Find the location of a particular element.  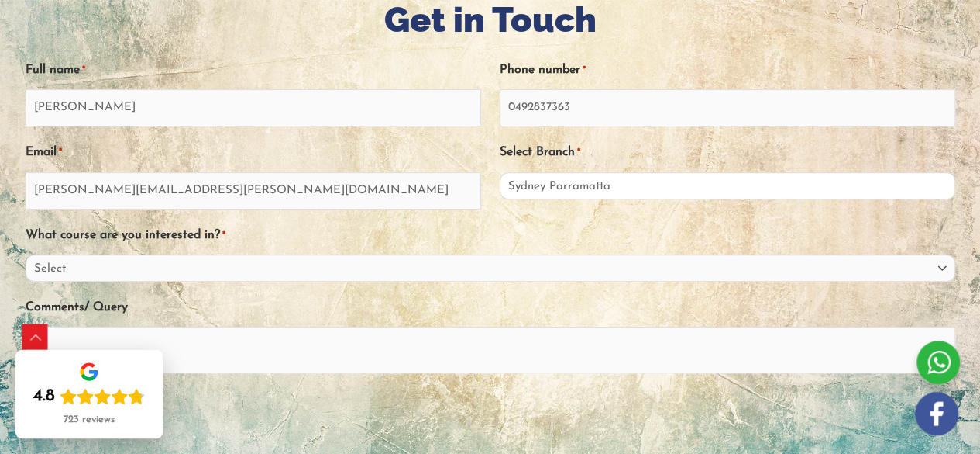

div: 723 reviews is located at coordinates (89, 419).